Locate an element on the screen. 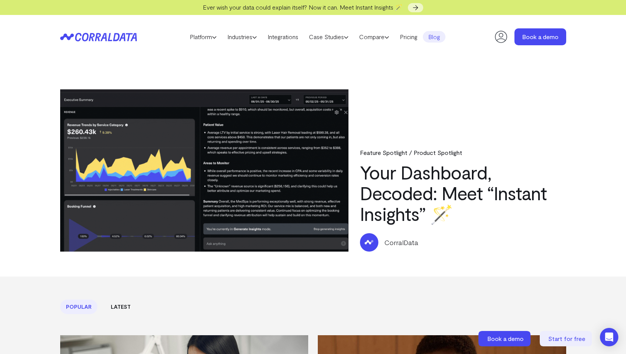 The width and height of the screenshot is (626, 354). a: Integrations is located at coordinates (283, 37).